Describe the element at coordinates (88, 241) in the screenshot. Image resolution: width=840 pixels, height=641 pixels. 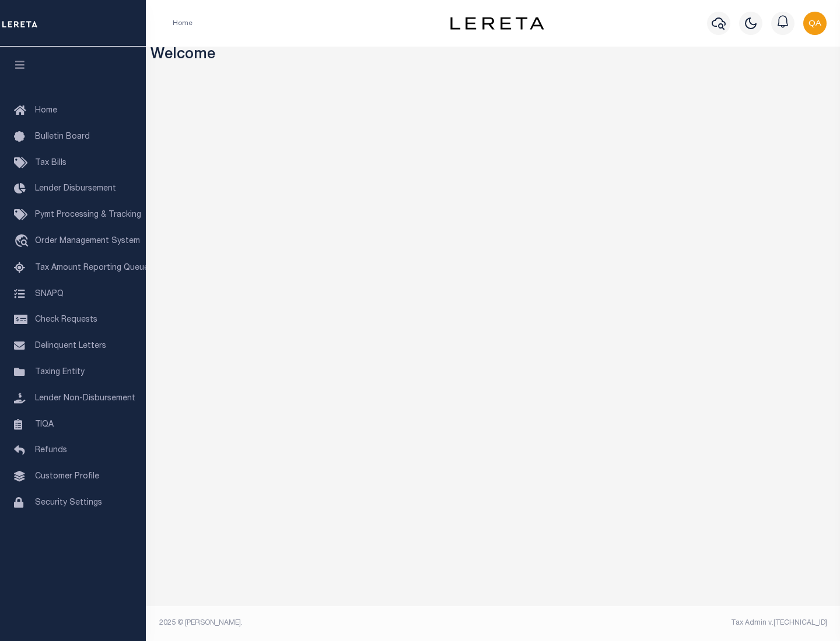
I see `span: Order Management System` at that location.